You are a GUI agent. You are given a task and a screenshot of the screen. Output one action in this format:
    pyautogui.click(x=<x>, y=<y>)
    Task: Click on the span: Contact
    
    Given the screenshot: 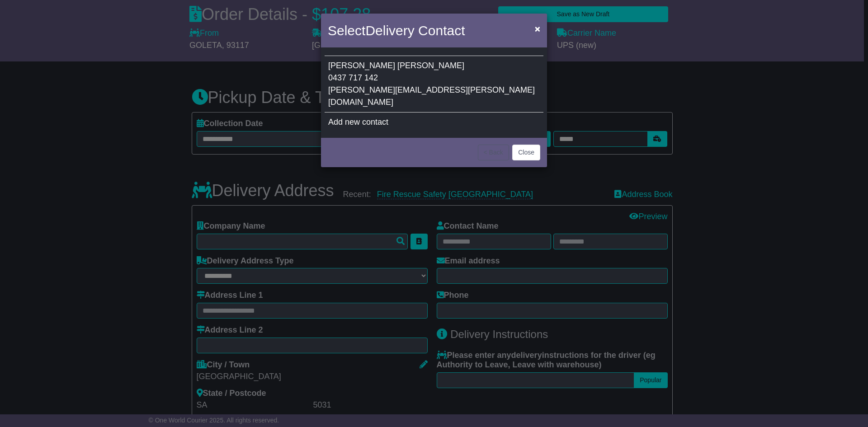 What is the action you would take?
    pyautogui.click(x=441, y=30)
    